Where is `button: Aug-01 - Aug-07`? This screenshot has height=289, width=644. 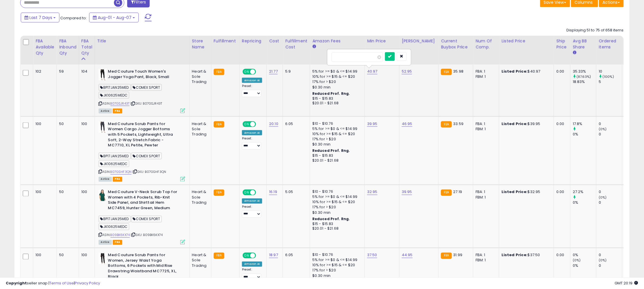
button: Aug-01 - Aug-07 is located at coordinates (114, 18).